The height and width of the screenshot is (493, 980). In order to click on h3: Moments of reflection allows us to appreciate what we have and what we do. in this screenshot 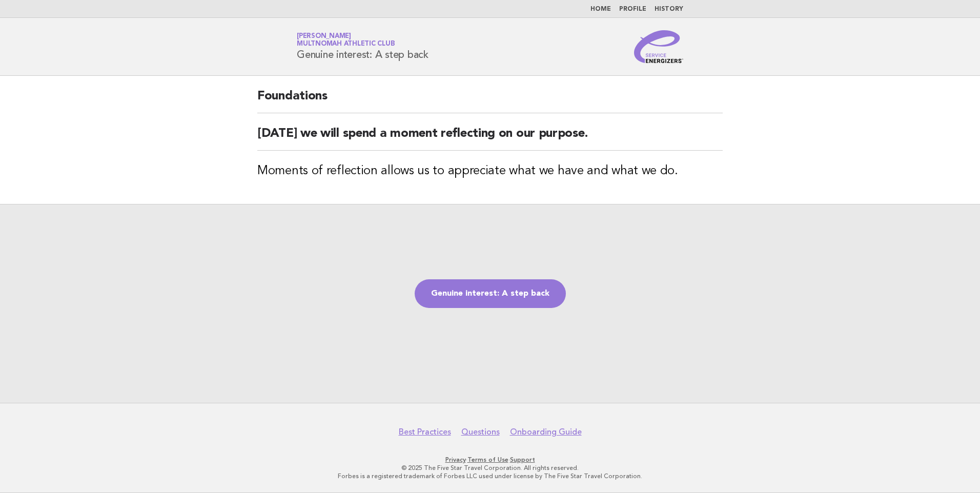, I will do `click(490, 171)`.